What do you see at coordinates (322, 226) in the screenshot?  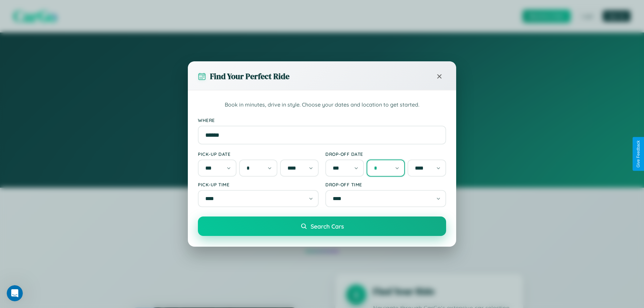 I see `button: Search Cars` at bounding box center [322, 226].